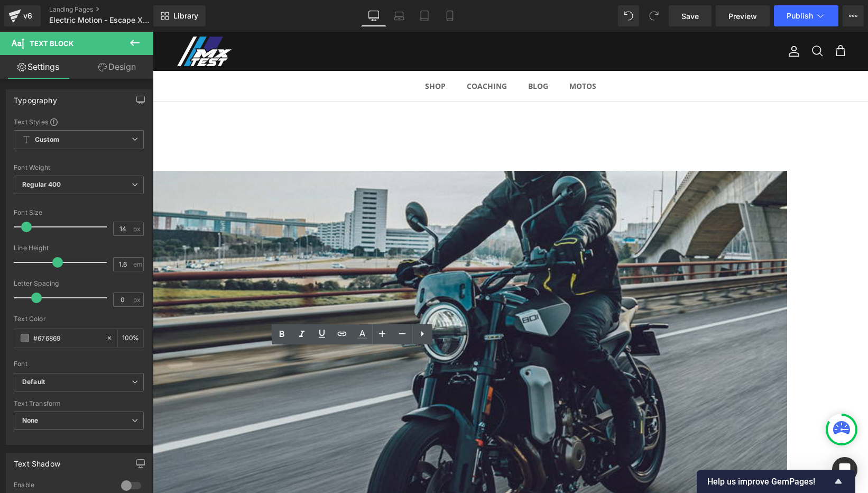 The image size is (868, 493). I want to click on a: Mobile, so click(450, 16).